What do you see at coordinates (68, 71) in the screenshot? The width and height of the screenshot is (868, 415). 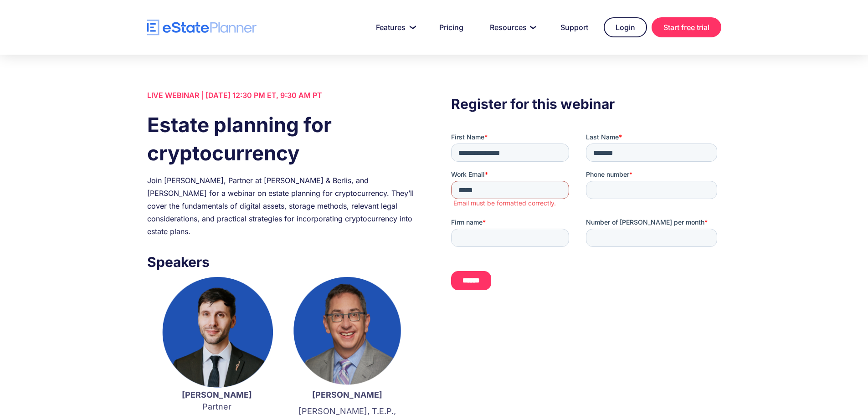 I see `label: Email must be formatted correctly.` at bounding box center [68, 71].